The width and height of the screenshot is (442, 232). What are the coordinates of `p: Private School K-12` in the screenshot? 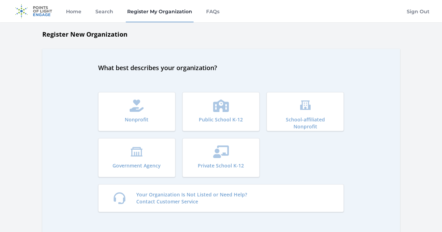 It's located at (221, 166).